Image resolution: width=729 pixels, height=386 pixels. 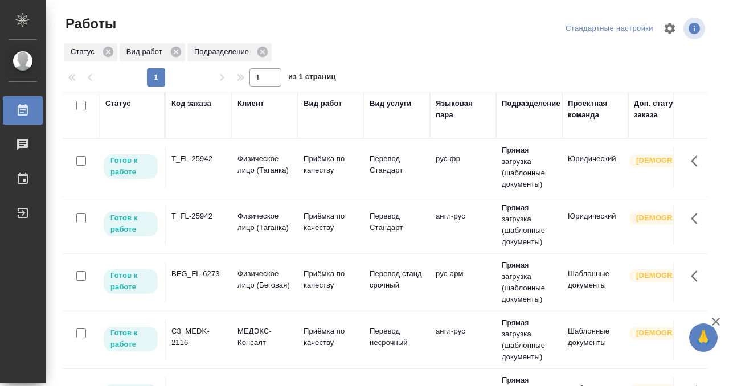 What do you see at coordinates (609, 28) in the screenshot?
I see `div: split button` at bounding box center [609, 28].